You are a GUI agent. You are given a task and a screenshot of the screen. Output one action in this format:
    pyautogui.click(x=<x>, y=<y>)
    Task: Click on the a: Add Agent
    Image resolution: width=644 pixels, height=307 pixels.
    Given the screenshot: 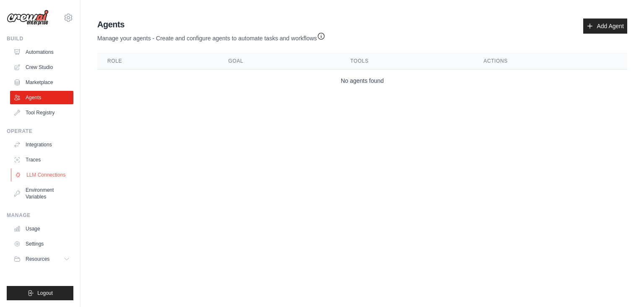 What is the action you would take?
    pyautogui.click(x=605, y=26)
    